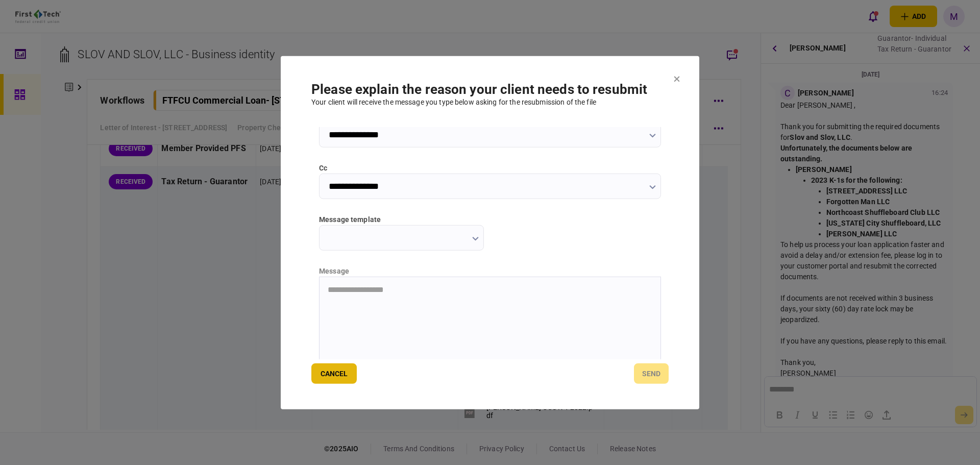 This screenshot has width=980, height=465. Describe the element at coordinates (333, 373) in the screenshot. I see `button: Cancel` at that location.